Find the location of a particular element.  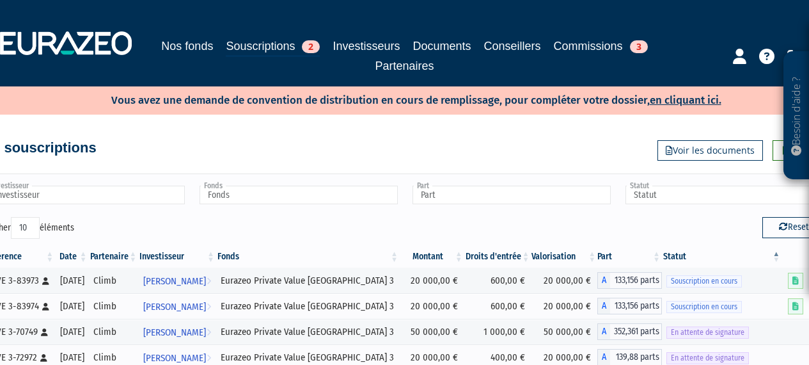

th: Valorisation: activer pour trier la colonne par ordre croissant is located at coordinates (565, 257).